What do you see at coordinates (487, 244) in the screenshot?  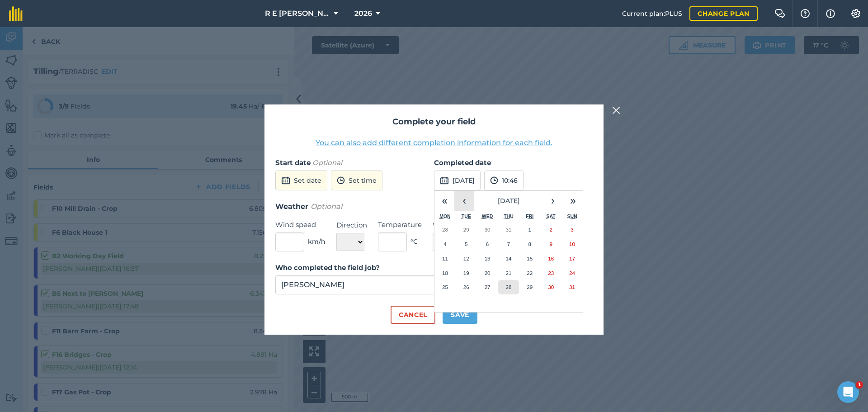 I see `button: 6 August 2025` at bounding box center [487, 244].